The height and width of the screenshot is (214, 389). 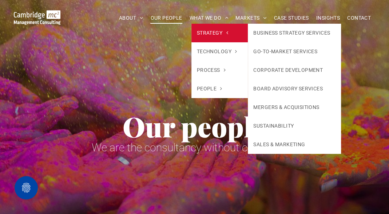 I want to click on span: TECHNOLOGY, so click(x=217, y=51).